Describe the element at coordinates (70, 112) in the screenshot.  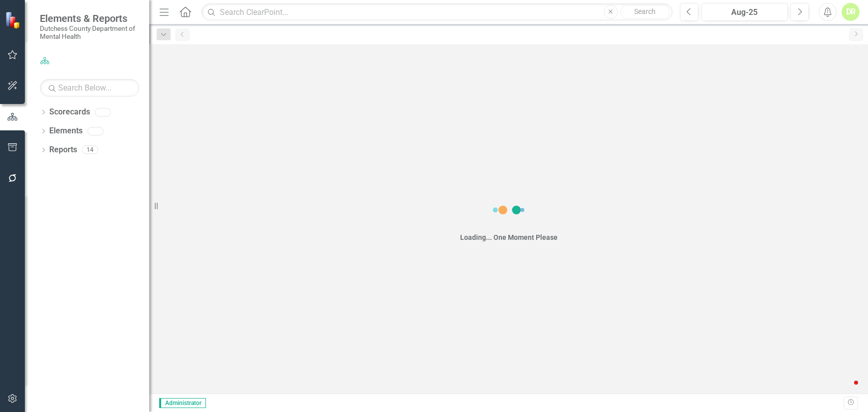
I see `a: Scorecards` at that location.